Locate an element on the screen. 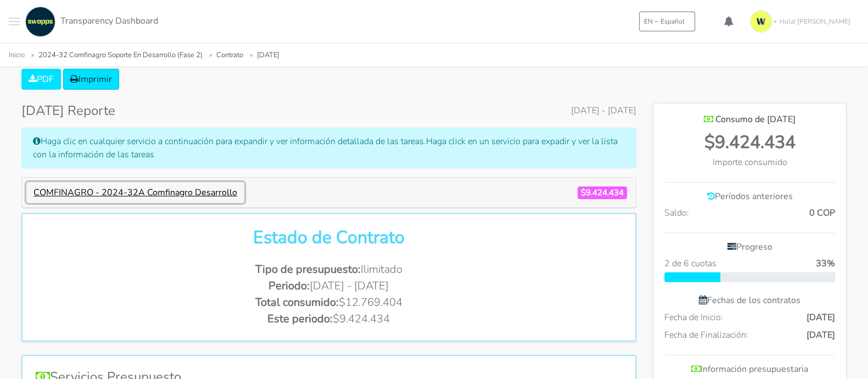 This screenshot has height=379, width=868. a: Inicio is located at coordinates (16, 55).